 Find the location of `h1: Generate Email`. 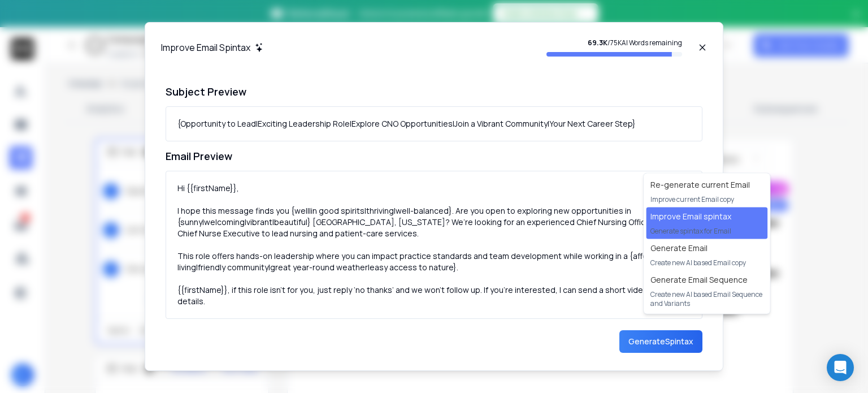

h1: Generate Email is located at coordinates (698, 248).